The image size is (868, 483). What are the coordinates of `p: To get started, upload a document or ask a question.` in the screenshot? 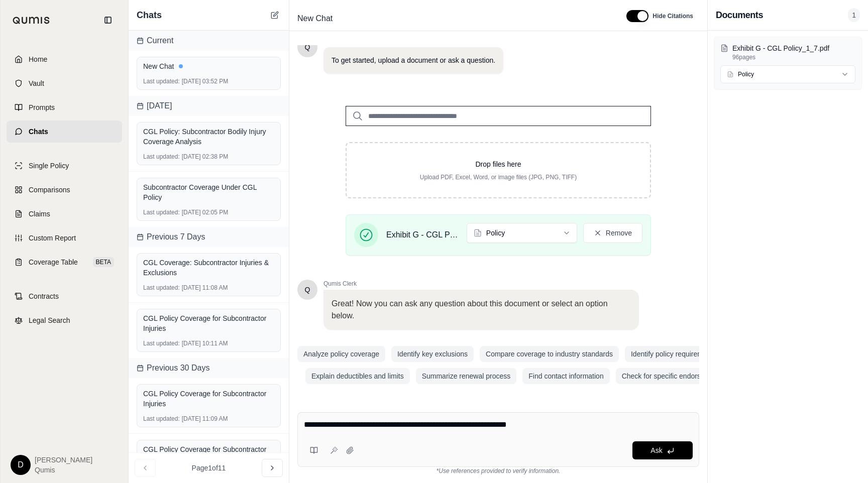 It's located at (413, 60).